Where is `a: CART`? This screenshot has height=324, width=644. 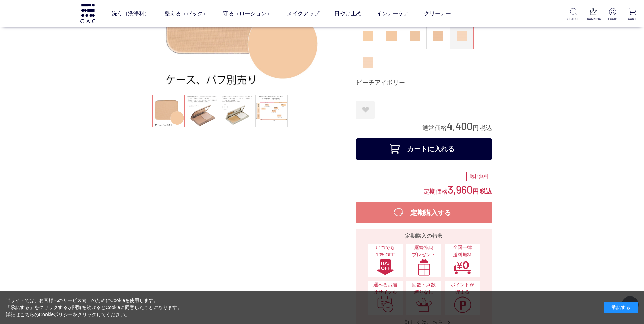
a: CART is located at coordinates (632, 15).